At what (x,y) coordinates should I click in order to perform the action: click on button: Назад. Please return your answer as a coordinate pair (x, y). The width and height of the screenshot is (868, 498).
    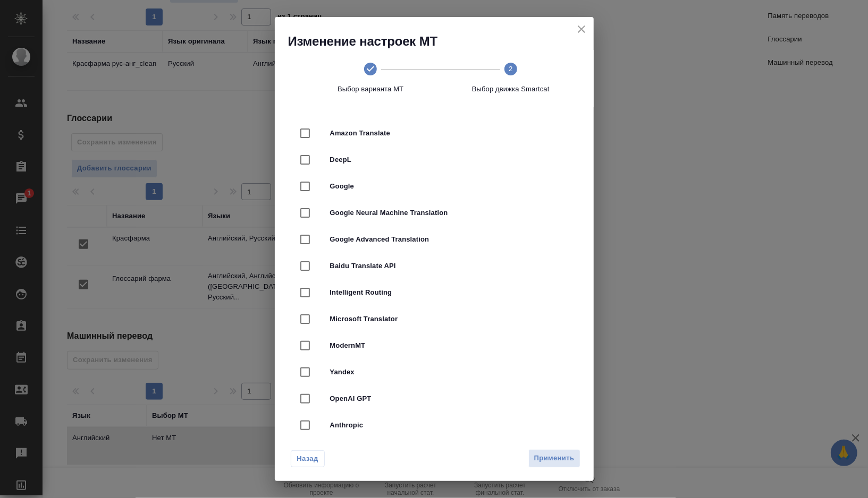
    Looking at the image, I should click on (307, 459).